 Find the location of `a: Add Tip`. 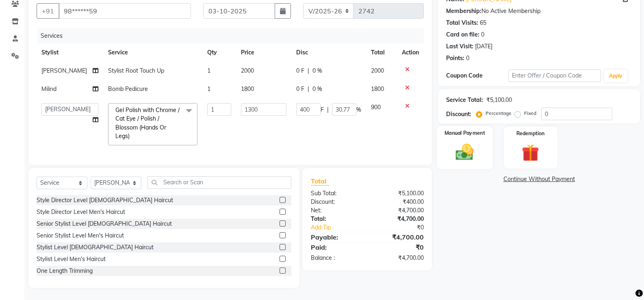

a: Add Tip is located at coordinates (341, 227).